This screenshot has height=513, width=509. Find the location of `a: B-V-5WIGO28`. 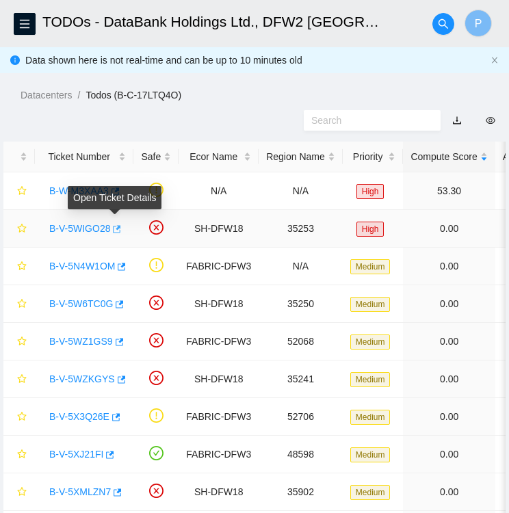

a: B-V-5WIGO28 is located at coordinates (79, 228).